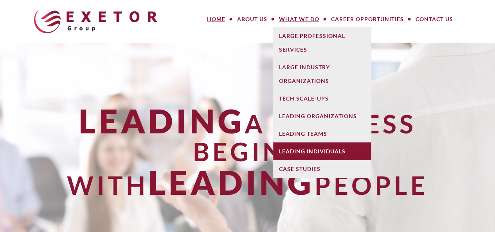 The height and width of the screenshot is (232, 495). What do you see at coordinates (247, 152) in the screenshot?
I see `div: a Business Begins With People` at bounding box center [247, 152].